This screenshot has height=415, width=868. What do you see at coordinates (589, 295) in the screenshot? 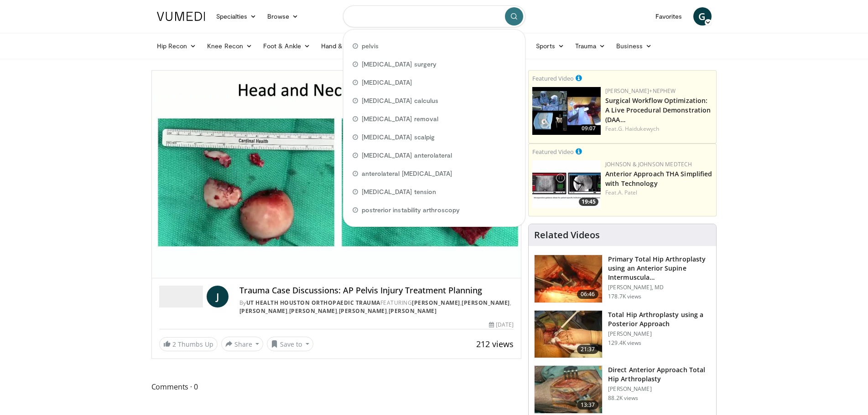
I see `span: 06:46` at bounding box center [589, 295].